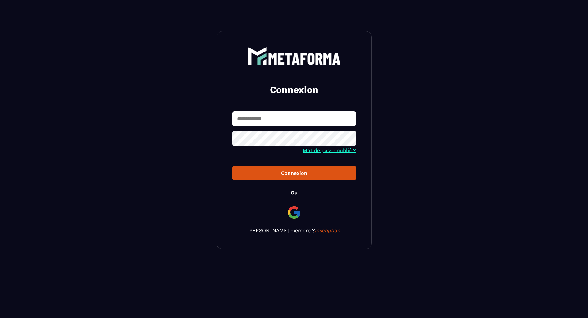  What do you see at coordinates (329, 150) in the screenshot?
I see `a: Mot de passe oublié ?` at bounding box center [329, 150].